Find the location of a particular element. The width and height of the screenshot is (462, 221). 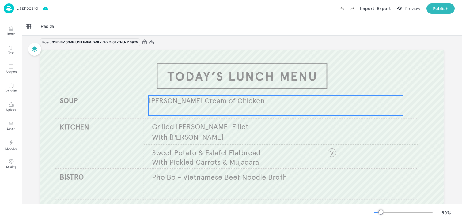

span: Build your own bowl in THREE easy steps… is located at coordinates (222, 208).